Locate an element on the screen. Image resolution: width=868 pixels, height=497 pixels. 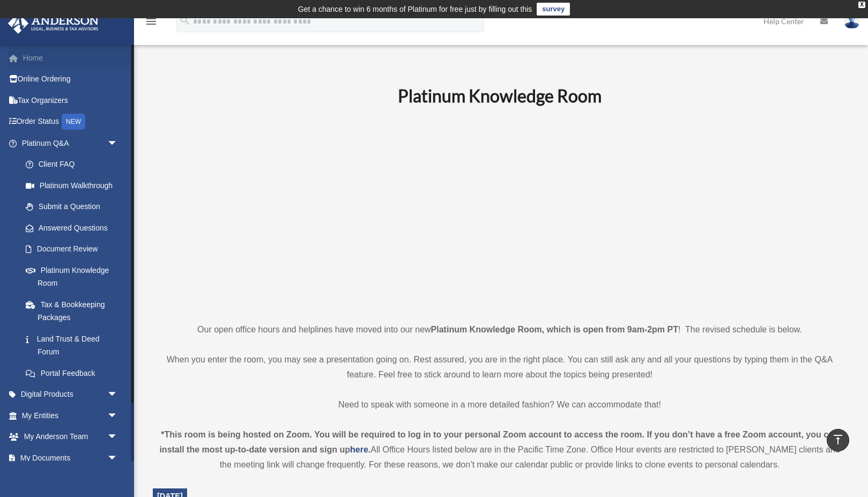
img: User Pic is located at coordinates (852, 21).